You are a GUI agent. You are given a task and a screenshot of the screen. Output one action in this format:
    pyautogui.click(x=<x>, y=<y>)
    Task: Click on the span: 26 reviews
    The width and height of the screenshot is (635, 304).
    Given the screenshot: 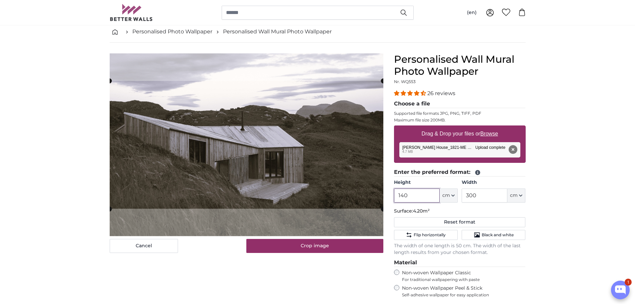 What is the action you would take?
    pyautogui.click(x=442, y=93)
    